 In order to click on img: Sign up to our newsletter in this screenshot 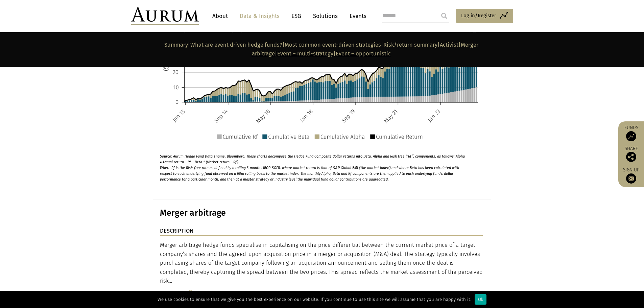, I will do `click(631, 178)`.